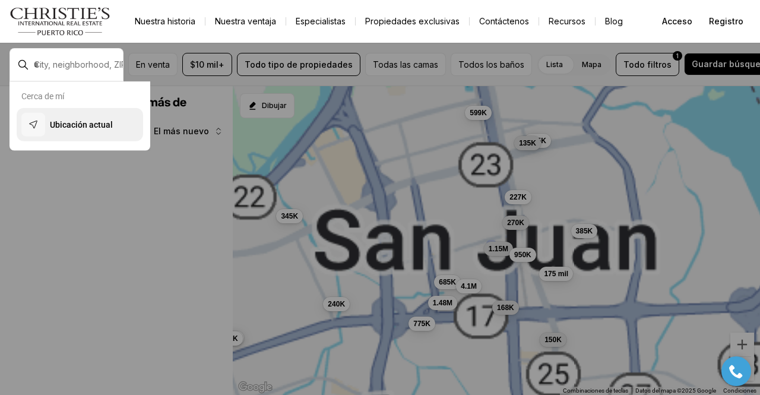  What do you see at coordinates (321, 21) in the screenshot?
I see `a: Especialistas` at bounding box center [321, 21].